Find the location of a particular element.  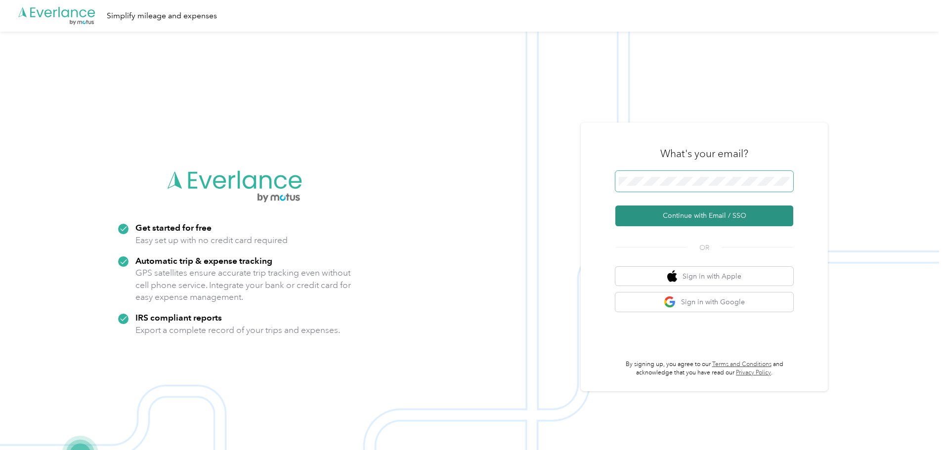

strong: Automatic trip & expense tracking is located at coordinates (204, 261).